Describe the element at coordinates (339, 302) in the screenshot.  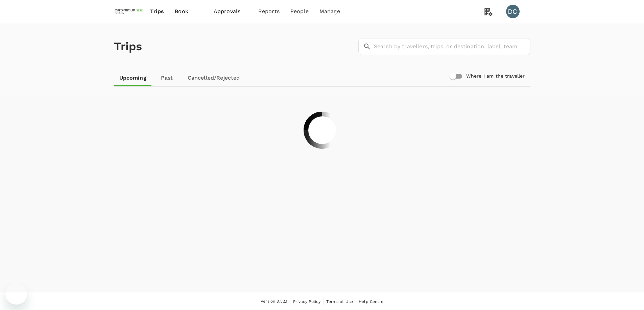
I see `a: Terms of Use` at that location.